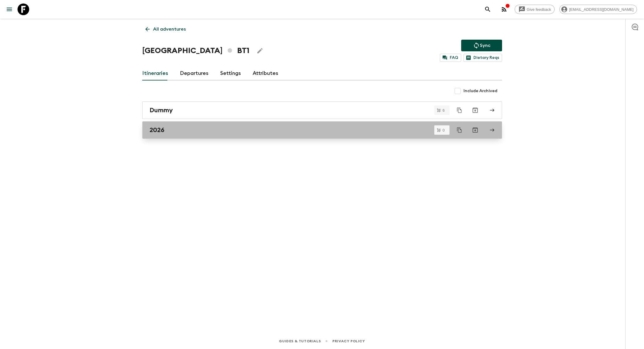 The width and height of the screenshot is (644, 349). What do you see at coordinates (450, 58) in the screenshot?
I see `a: FAQ` at bounding box center [450, 58].